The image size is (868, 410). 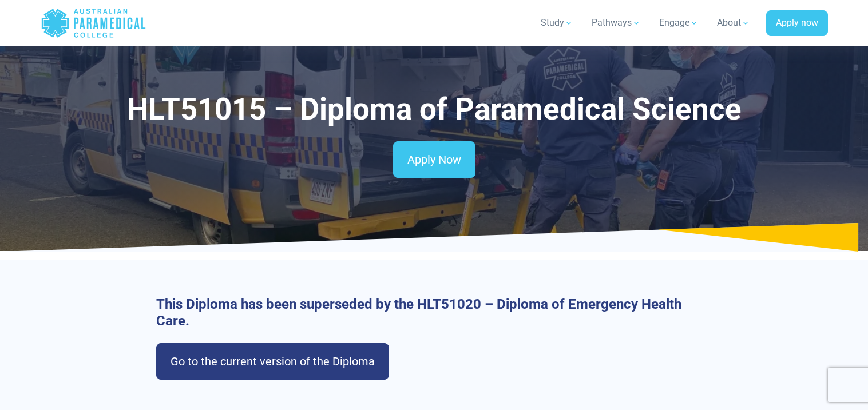 What do you see at coordinates (272, 362) in the screenshot?
I see `a: Go to the current version of the Diploma` at bounding box center [272, 362].